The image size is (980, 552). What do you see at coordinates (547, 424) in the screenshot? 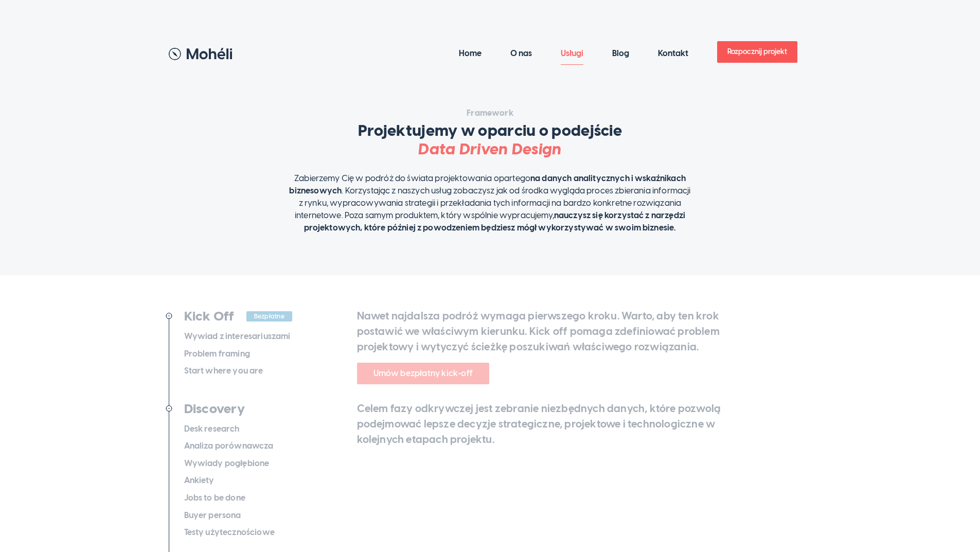
I see `p: Celem fazy odkrywczej jest zebranie niezbędnych danych, które pozwolą podejmować lepsze decyzje s...` at bounding box center [547, 424].